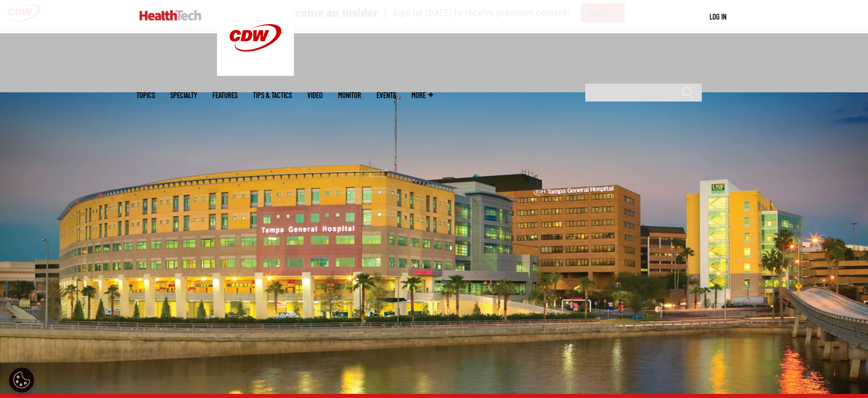 The height and width of the screenshot is (398, 868). What do you see at coordinates (349, 94) in the screenshot?
I see `a: MonITor` at bounding box center [349, 94].